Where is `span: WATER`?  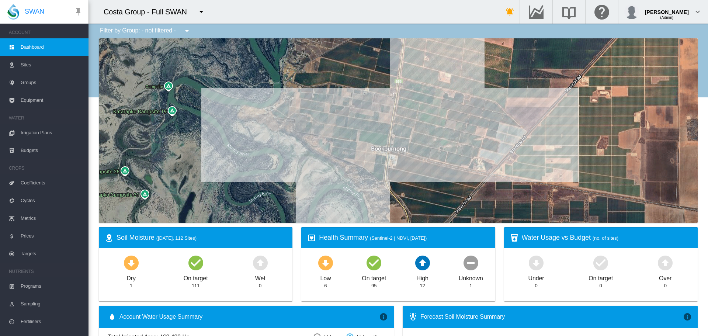 span: WATER is located at coordinates (46, 118).